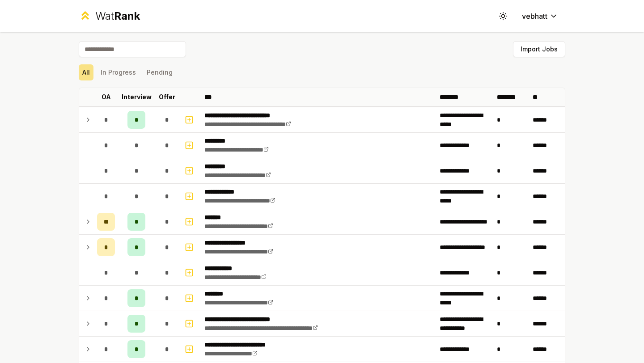  I want to click on span: vebhatt, so click(535, 16).